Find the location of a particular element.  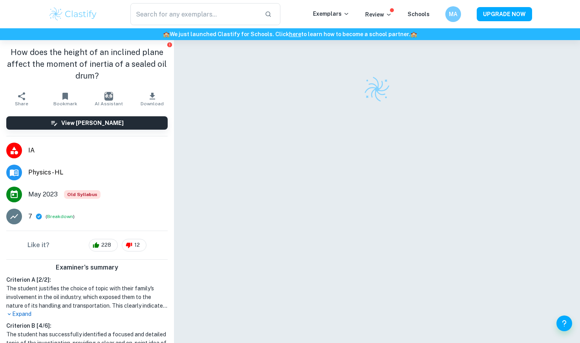

p: Exemplars is located at coordinates (331, 14).